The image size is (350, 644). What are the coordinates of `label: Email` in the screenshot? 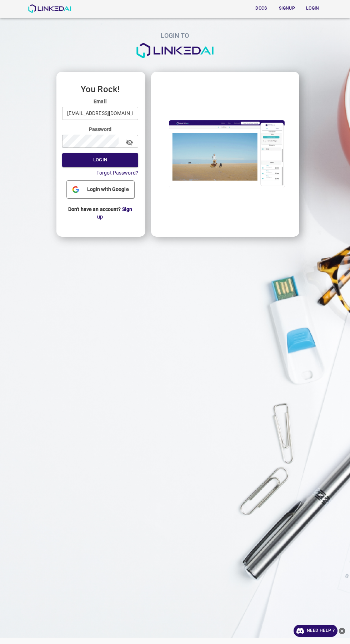 It's located at (100, 101).